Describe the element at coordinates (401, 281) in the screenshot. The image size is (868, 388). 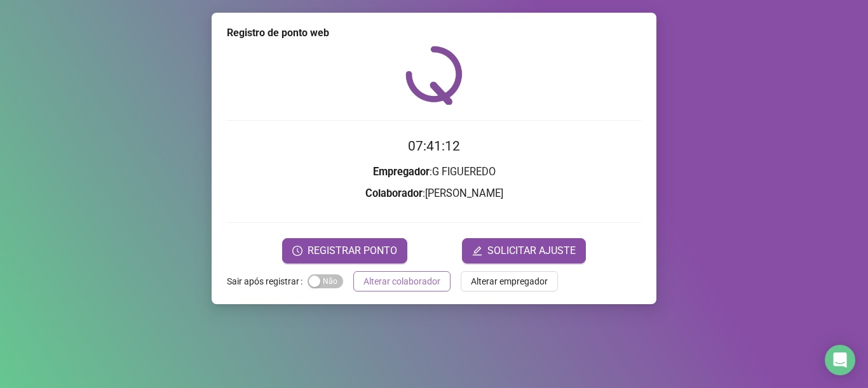
I see `button: Alterar colaborador` at that location.